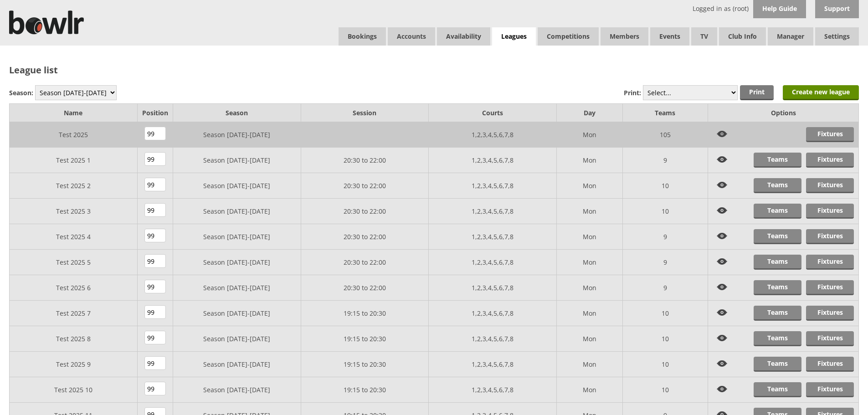  What do you see at coordinates (74, 313) in the screenshot?
I see `td: Test 2025 7` at bounding box center [74, 313].